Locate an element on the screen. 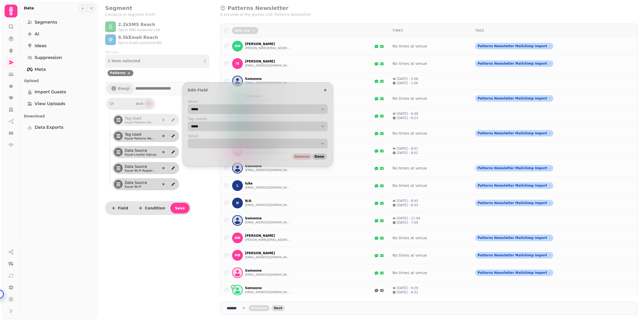 Image resolution: width=644 pixels, height=321 pixels. h3: Edit Field is located at coordinates (198, 90).